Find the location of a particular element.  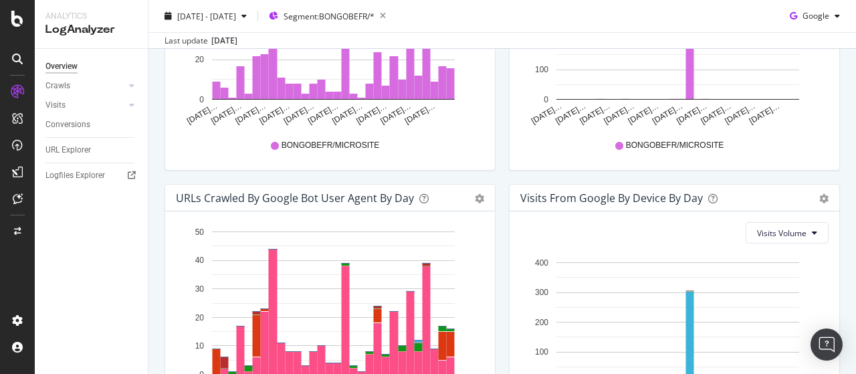

div: Crawls is located at coordinates (58, 86).